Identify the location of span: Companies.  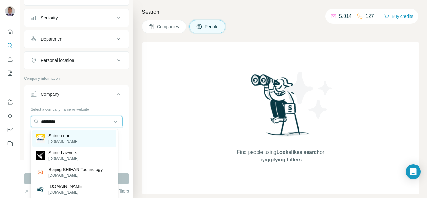
(168, 27).